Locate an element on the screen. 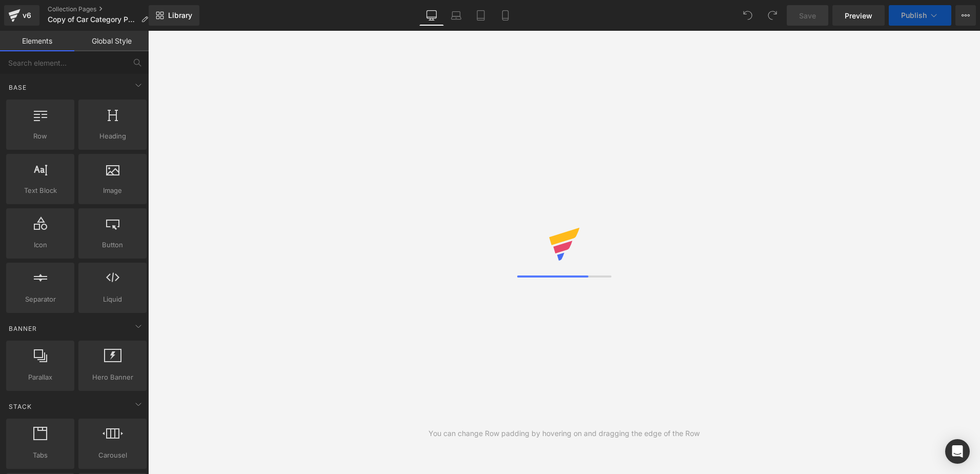  span: Banner is located at coordinates (22, 329).